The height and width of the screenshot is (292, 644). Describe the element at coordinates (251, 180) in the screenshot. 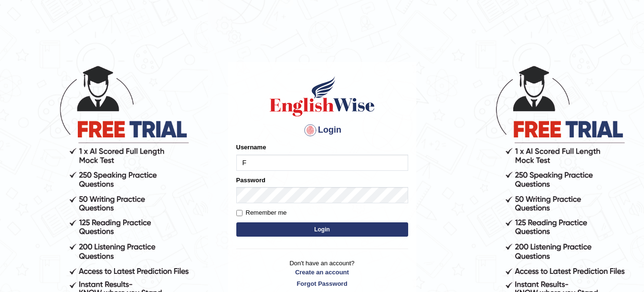

I see `label: Password` at that location.